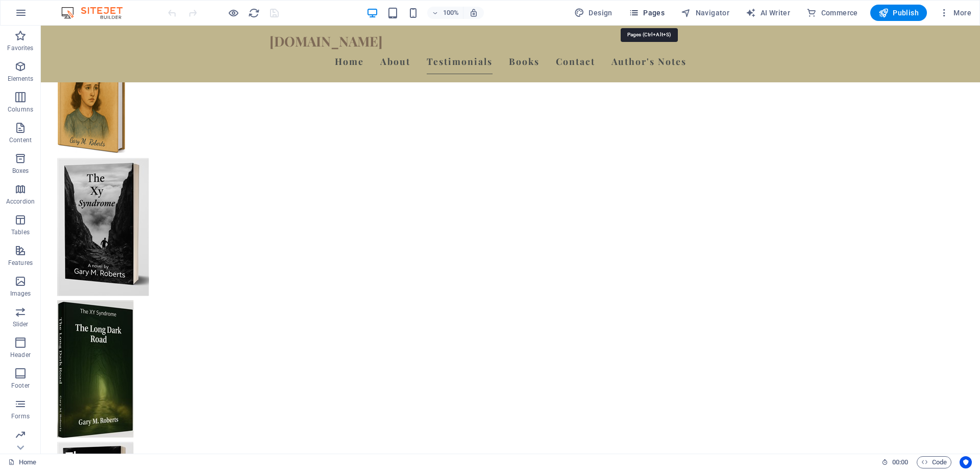 The width and height of the screenshot is (980, 470). What do you see at coordinates (234, 13) in the screenshot?
I see `button: Click here to leave preview mode and continue editing` at bounding box center [234, 13].